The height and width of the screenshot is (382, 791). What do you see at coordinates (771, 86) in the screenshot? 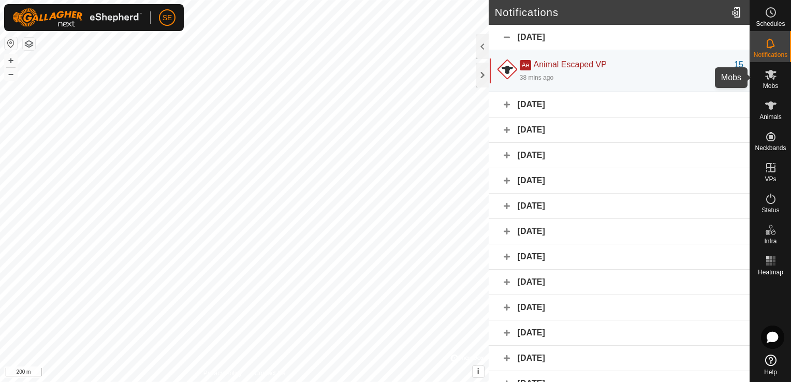
I see `span: Mobs` at bounding box center [771, 86].